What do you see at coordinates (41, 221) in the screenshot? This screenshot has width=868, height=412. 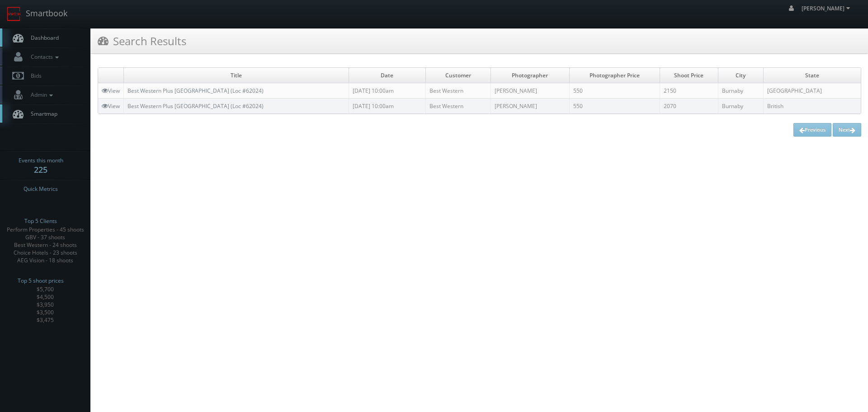 I see `span: Top 5 Clients` at bounding box center [41, 221].